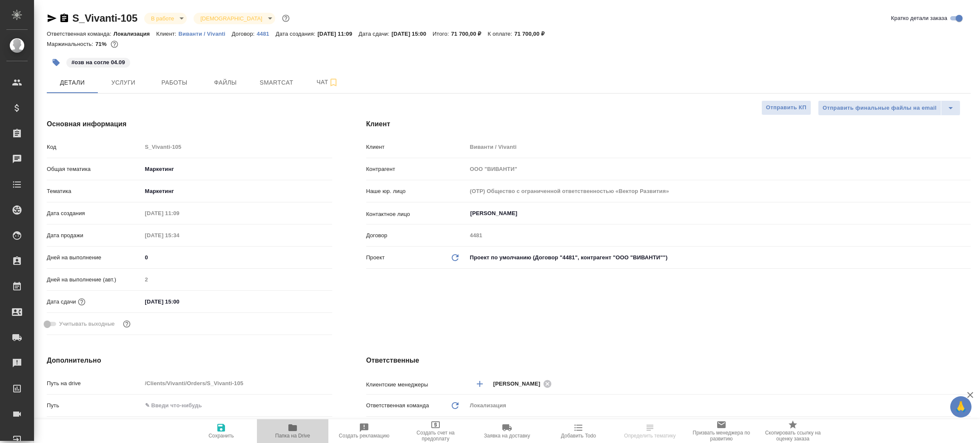 The width and height of the screenshot is (980, 443). Describe the element at coordinates (668, 361) in the screenshot. I see `h4: Ответственные` at that location.